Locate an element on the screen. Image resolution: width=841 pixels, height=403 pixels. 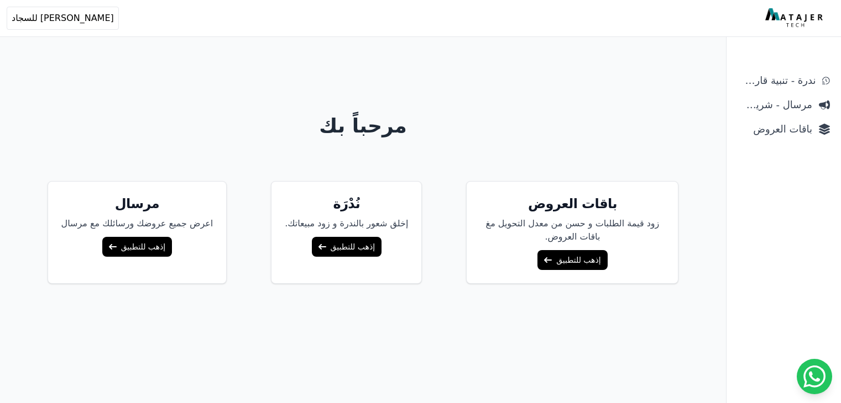
img: MatajerTech Logo is located at coordinates (795, 18).